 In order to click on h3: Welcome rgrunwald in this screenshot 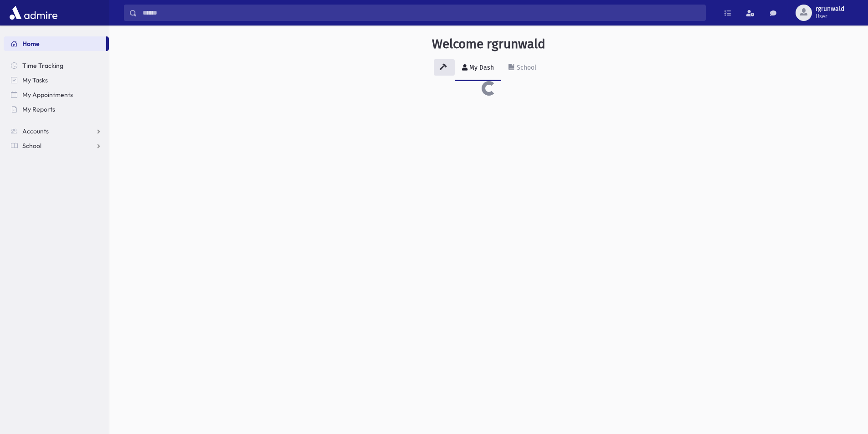, I will do `click(489, 44)`.